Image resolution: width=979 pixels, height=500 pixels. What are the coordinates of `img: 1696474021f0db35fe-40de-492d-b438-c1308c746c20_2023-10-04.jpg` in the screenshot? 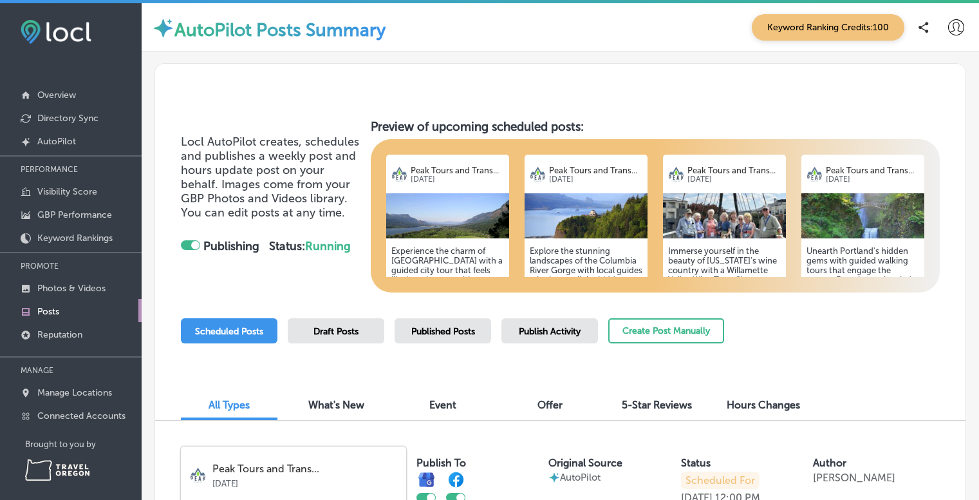 It's located at (863, 216).